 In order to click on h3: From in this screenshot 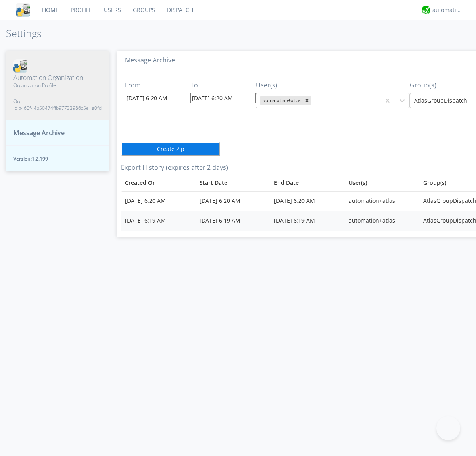, I will do `click(158, 85)`.